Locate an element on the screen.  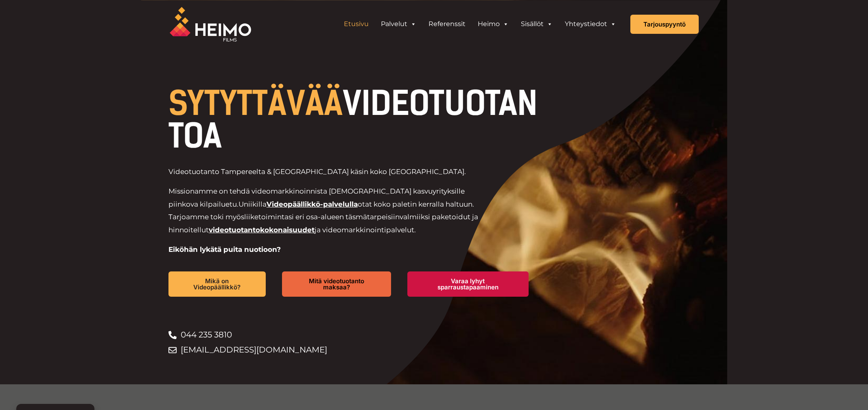
span: Mikä on Videopäällikkö? is located at coordinates (218, 284).